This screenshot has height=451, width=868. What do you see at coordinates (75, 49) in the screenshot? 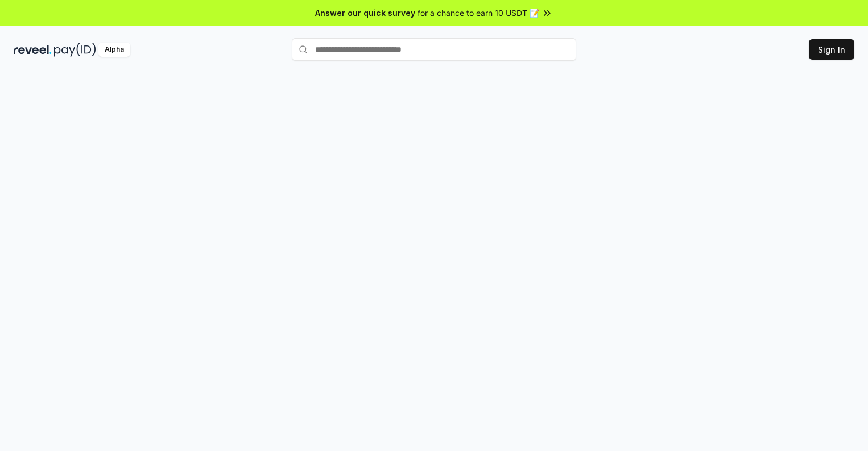
I see `img: pay_id` at bounding box center [75, 49].